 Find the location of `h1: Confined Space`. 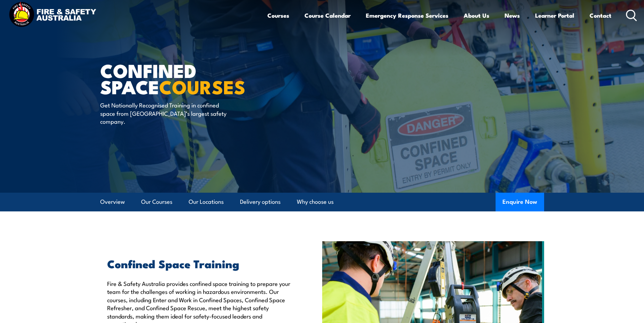

h1: Confined Space is located at coordinates (186, 78).